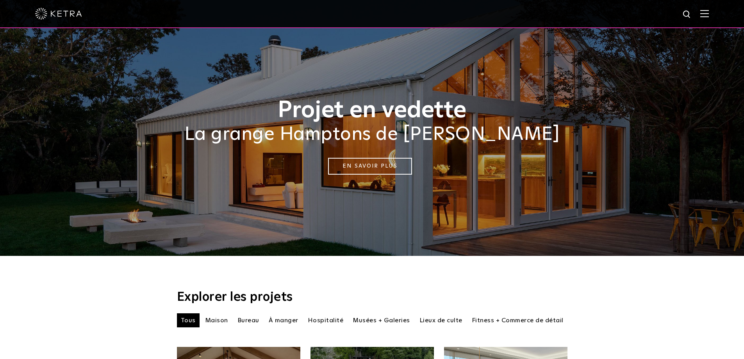  Describe the element at coordinates (687, 14) in the screenshot. I see `img: icône de recherche` at that location.